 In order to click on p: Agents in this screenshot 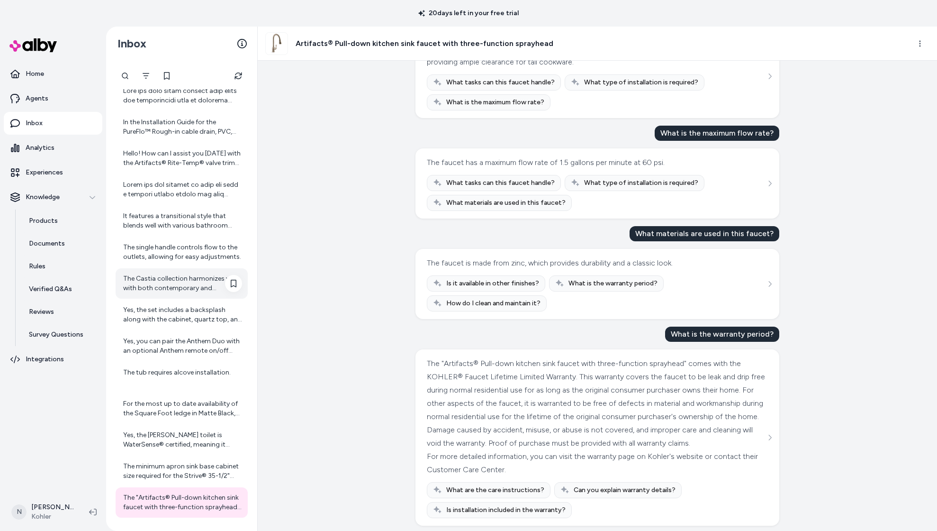, I will do `click(37, 99)`.